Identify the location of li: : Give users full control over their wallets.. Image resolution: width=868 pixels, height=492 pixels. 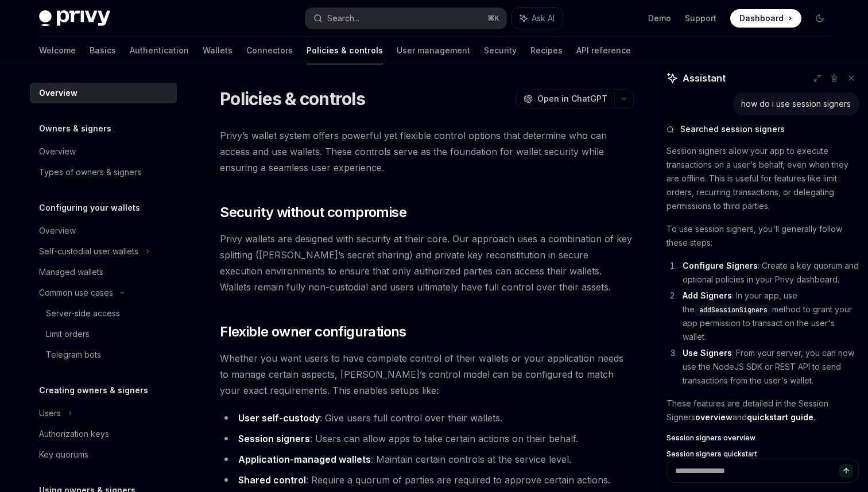
(427, 418).